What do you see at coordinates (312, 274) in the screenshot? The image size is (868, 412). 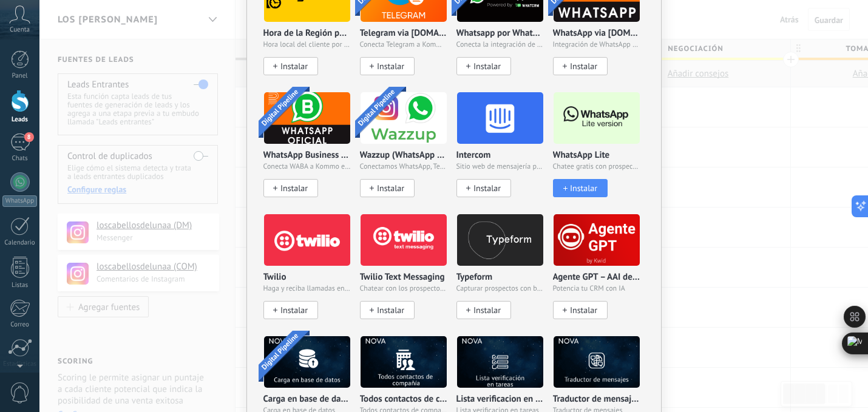 I see `div: Twilio` at bounding box center [312, 274].